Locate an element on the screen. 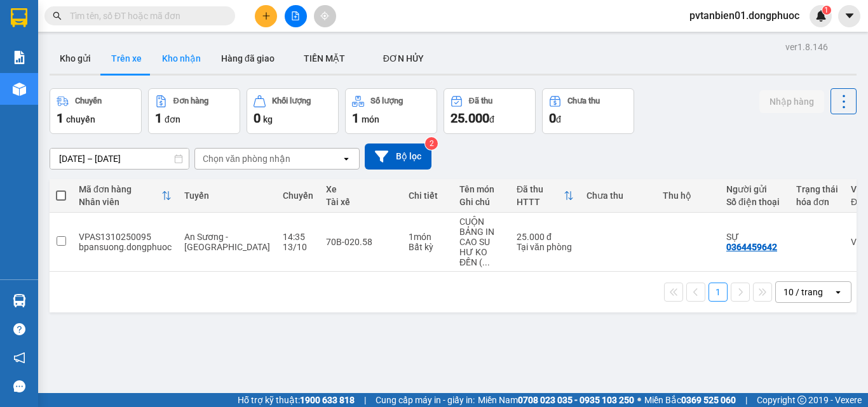 The height and width of the screenshot is (407, 868). img: solution-icon is located at coordinates (19, 57).